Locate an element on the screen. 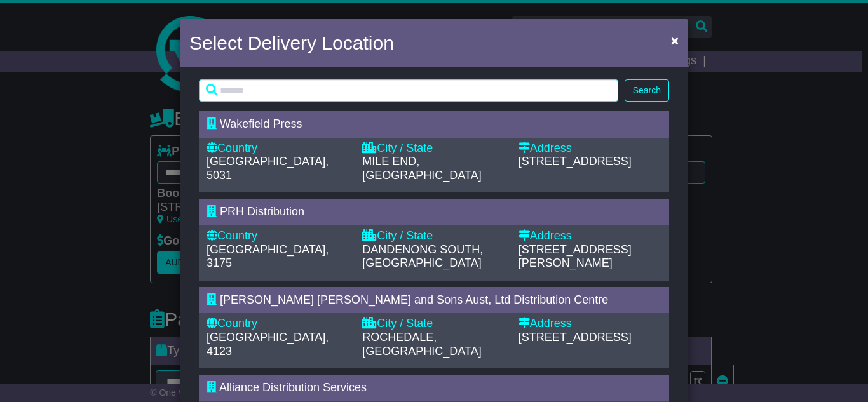  button: Close is located at coordinates (675, 40).